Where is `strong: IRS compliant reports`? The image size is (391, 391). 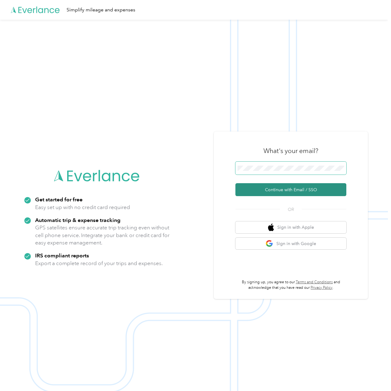 strong: IRS compliant reports is located at coordinates (62, 255).